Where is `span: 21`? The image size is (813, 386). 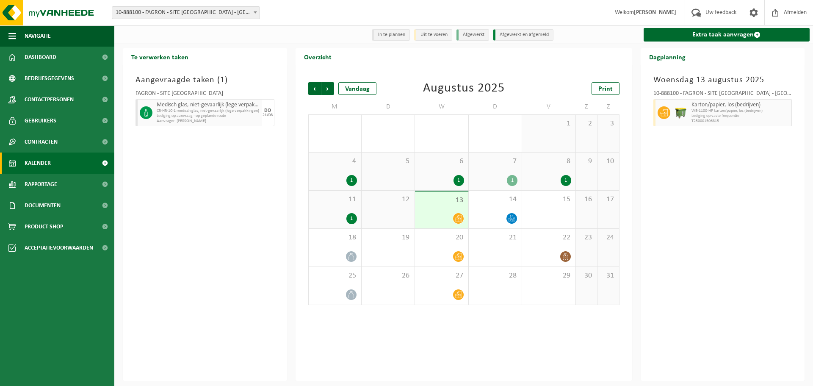 span: 21 is located at coordinates (495, 238).